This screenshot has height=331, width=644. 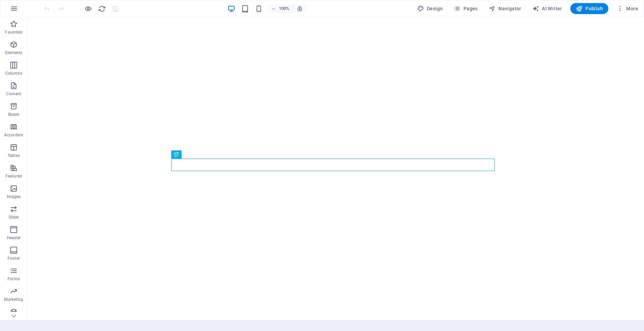 What do you see at coordinates (13, 155) in the screenshot?
I see `p: Tables` at bounding box center [13, 155].